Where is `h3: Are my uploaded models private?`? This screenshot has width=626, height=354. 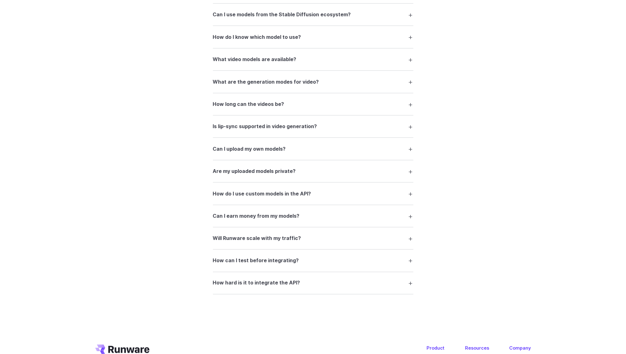
h3: Are my uploaded models private? is located at coordinates (254, 171).